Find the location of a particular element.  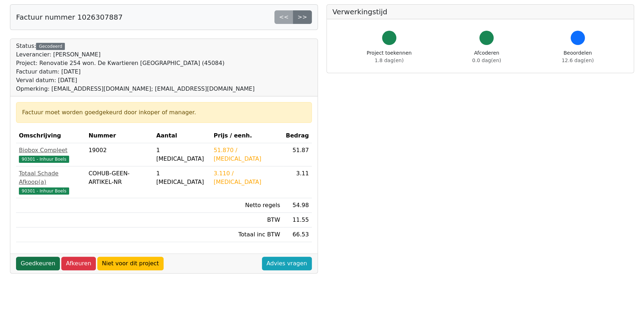

span: 0.0 dag(en) is located at coordinates (486, 61).